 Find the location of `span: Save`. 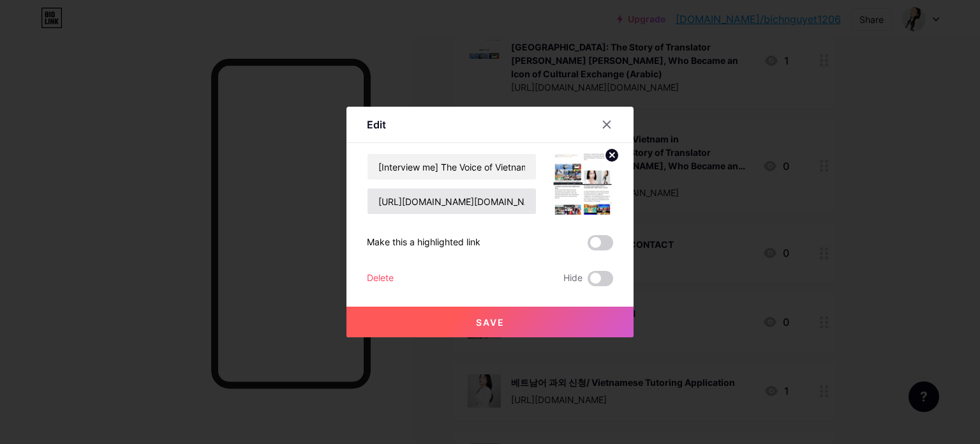

span: Save is located at coordinates (490, 322).